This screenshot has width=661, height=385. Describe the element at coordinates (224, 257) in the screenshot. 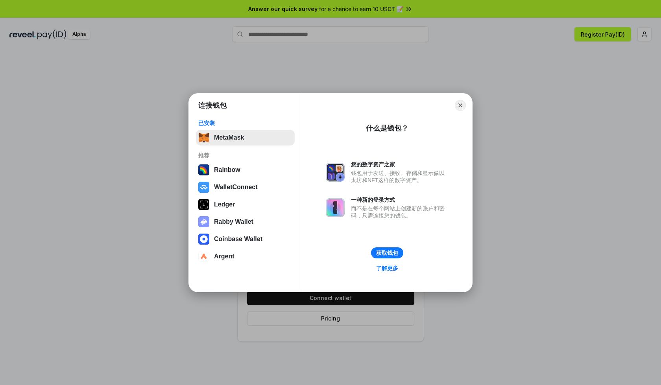

I see `div: Argent` at that location.